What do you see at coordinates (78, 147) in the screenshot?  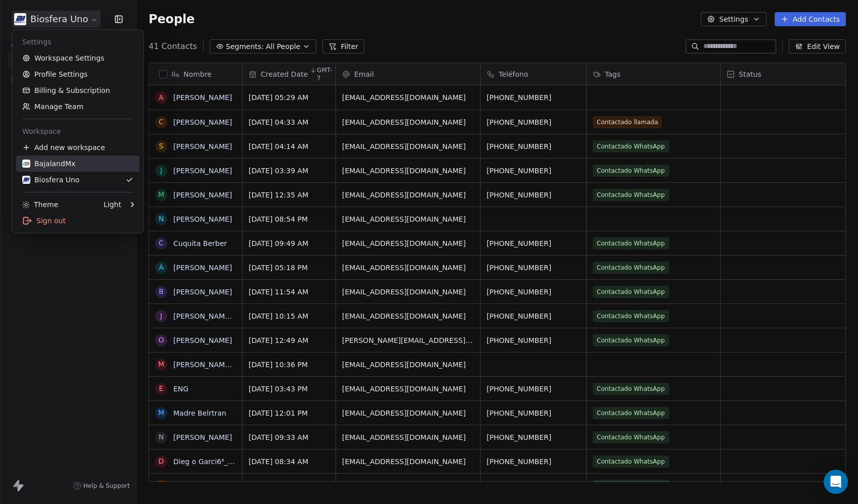 I see `div: Add new workspace` at bounding box center [78, 147].